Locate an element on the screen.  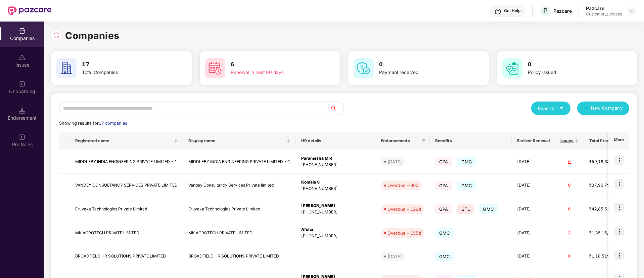
span: New Company is located at coordinates (607, 108).